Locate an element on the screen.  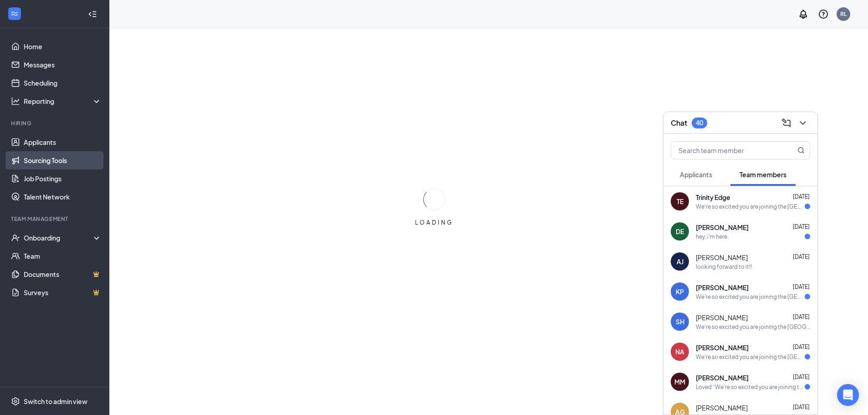
a: Sourcing Tools is located at coordinates (62, 160).